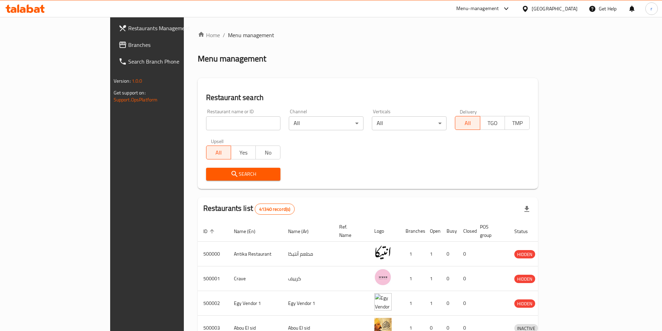 Image resolution: width=662 pixels, height=331 pixels. I want to click on a: Support.OpsPlatform, so click(136, 100).